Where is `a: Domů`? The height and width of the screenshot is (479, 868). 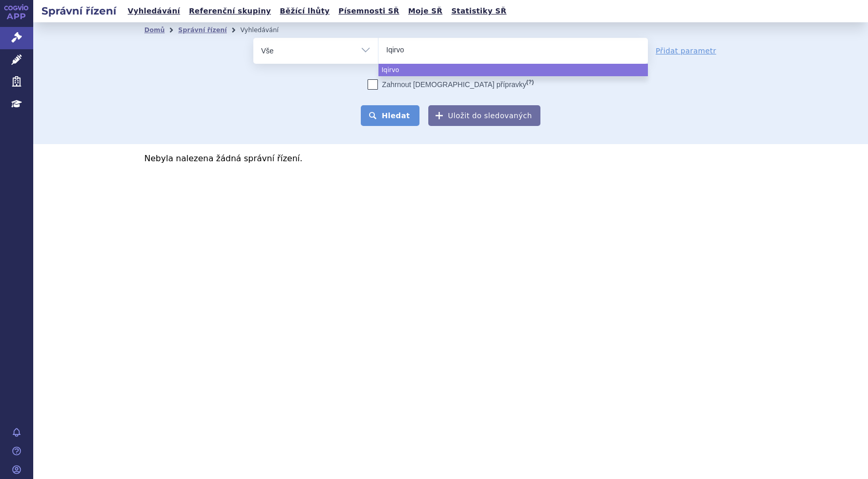
a: Domů is located at coordinates (154, 30).